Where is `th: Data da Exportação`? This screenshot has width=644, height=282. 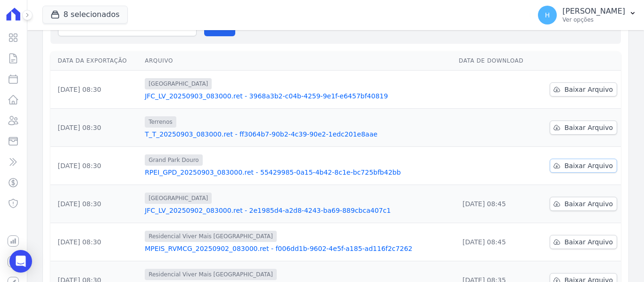
th: Data da Exportação is located at coordinates (96, 61).